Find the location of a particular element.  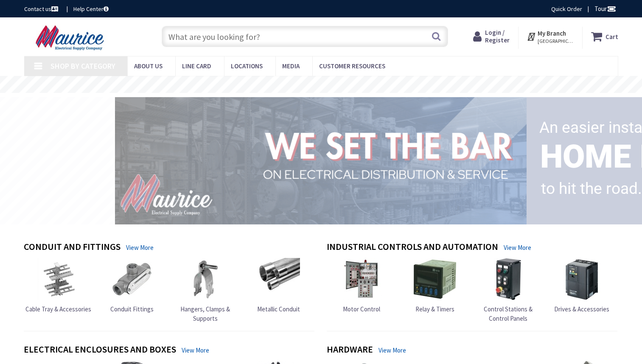

img: Cable Tray & Accessories is located at coordinates (59, 279).